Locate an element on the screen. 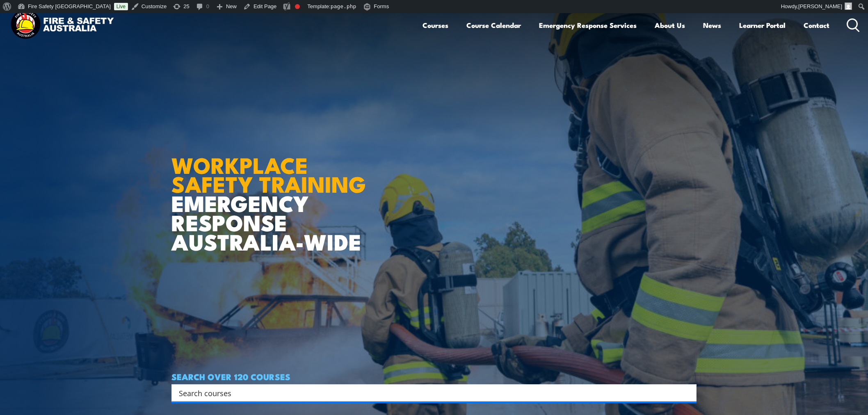 This screenshot has width=868, height=415. button: Search magnifier button is located at coordinates (688, 393).